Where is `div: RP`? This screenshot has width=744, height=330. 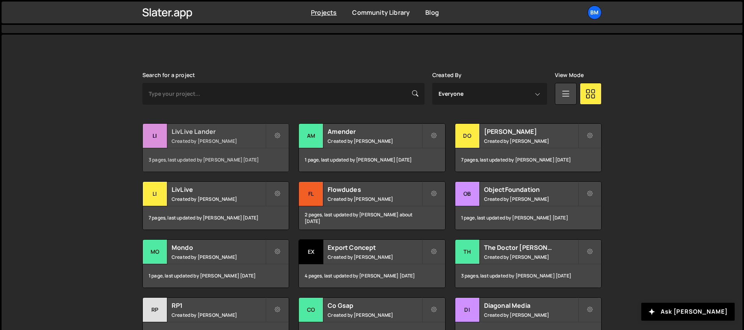
div: RP is located at coordinates (155, 310).